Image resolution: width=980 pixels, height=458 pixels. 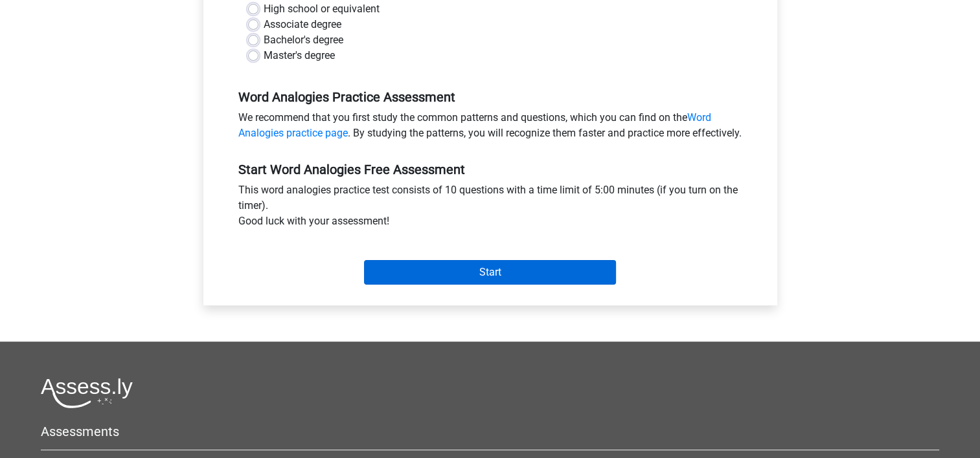 I want to click on h5: Word Analogies Practice Assessment, so click(x=490, y=97).